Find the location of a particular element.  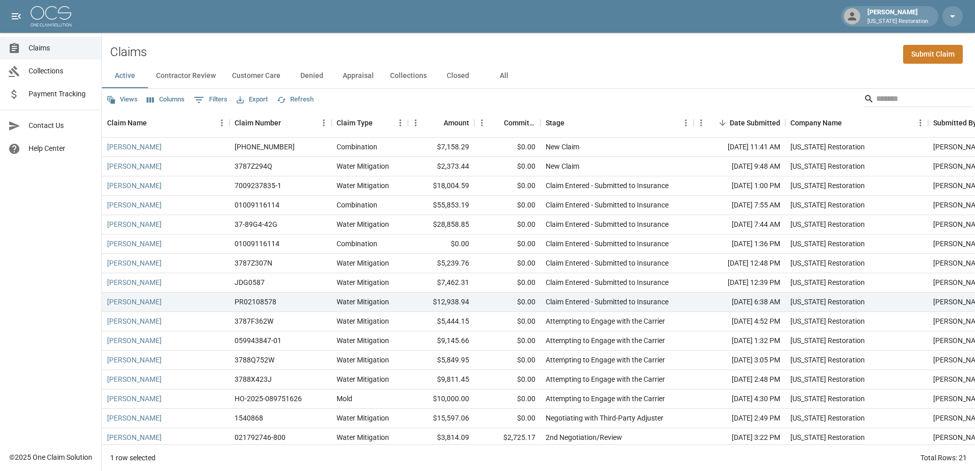

div: Attempting to Engage with the Carrier is located at coordinates (605, 341).